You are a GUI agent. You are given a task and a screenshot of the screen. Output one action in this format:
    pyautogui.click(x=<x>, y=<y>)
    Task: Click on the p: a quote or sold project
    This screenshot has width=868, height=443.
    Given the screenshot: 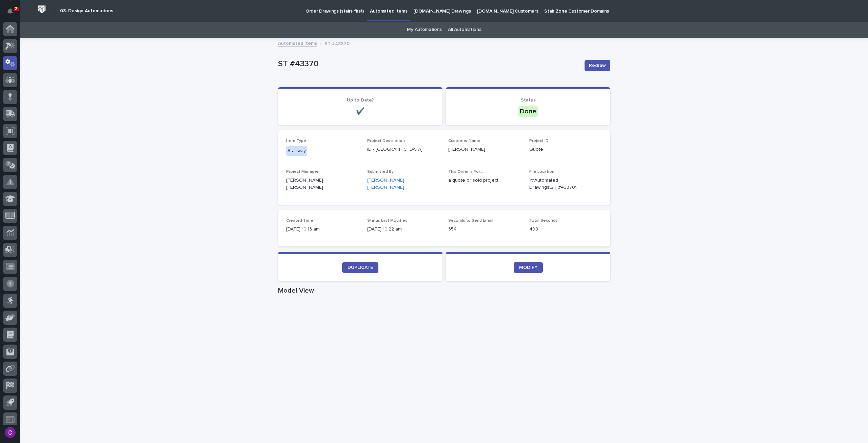 What is the action you would take?
    pyautogui.click(x=485, y=181)
    